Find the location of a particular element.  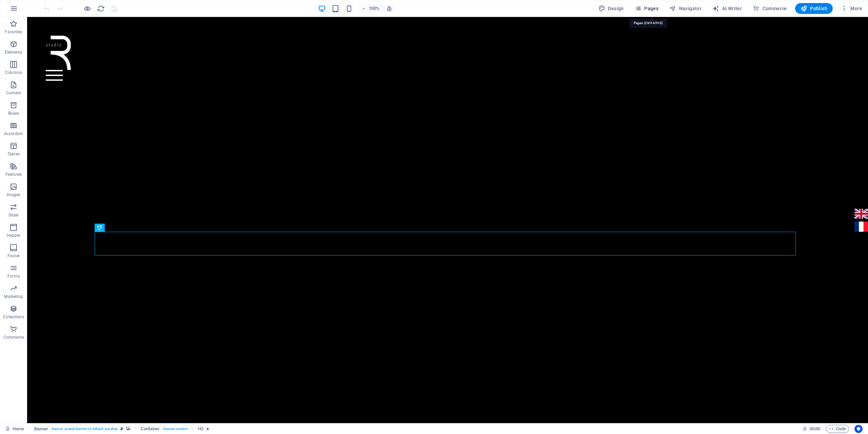

span: Publish is located at coordinates (813, 9).